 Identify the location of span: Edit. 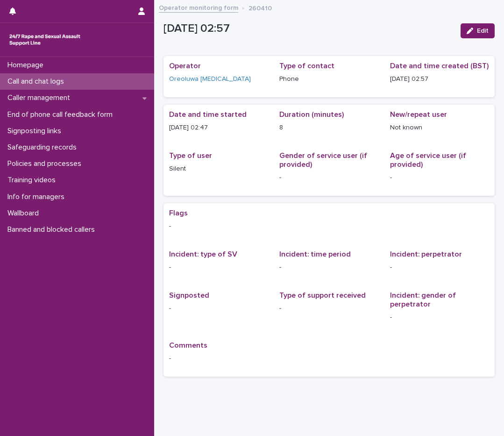
(483, 31).